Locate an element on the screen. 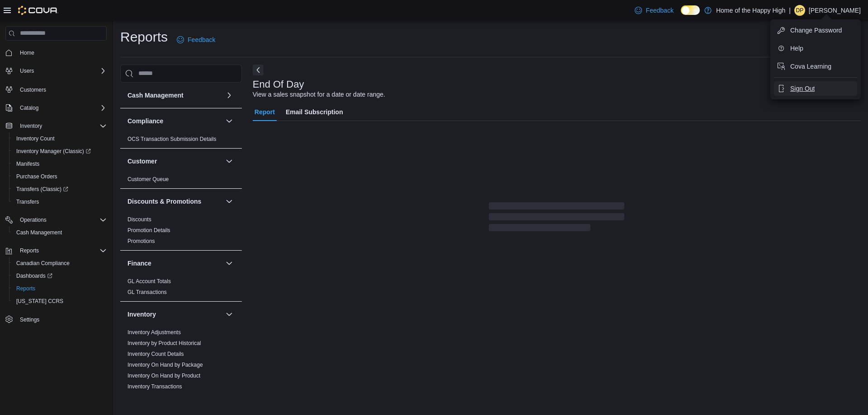 The image size is (868, 415). a: Inventory Adjustments is located at coordinates (154, 332).